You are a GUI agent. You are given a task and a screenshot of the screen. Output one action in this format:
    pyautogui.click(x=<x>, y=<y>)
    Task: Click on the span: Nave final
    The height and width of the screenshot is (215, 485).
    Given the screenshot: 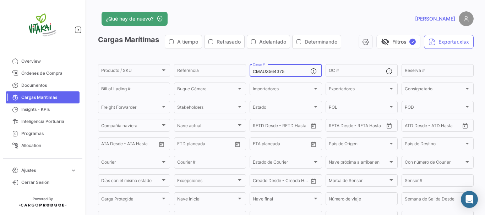 What is the action you would take?
    pyautogui.click(x=282, y=201)
    